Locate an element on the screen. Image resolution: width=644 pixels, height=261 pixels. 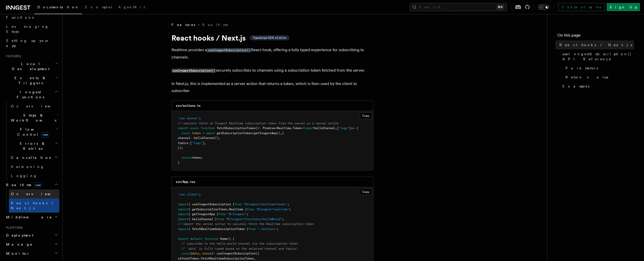
span: Manage is located at coordinates (18, 244).